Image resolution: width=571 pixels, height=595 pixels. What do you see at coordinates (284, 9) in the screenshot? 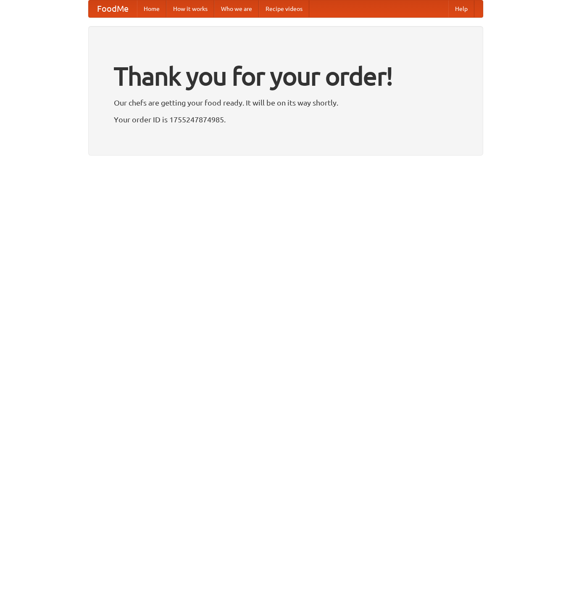
I see `a: Recipe videos` at bounding box center [284, 9].